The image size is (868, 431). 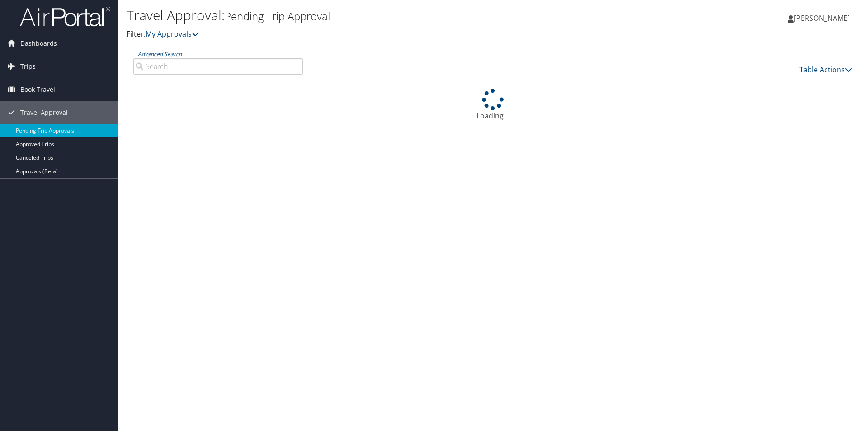 I want to click on span: Book Travel, so click(x=37, y=90).